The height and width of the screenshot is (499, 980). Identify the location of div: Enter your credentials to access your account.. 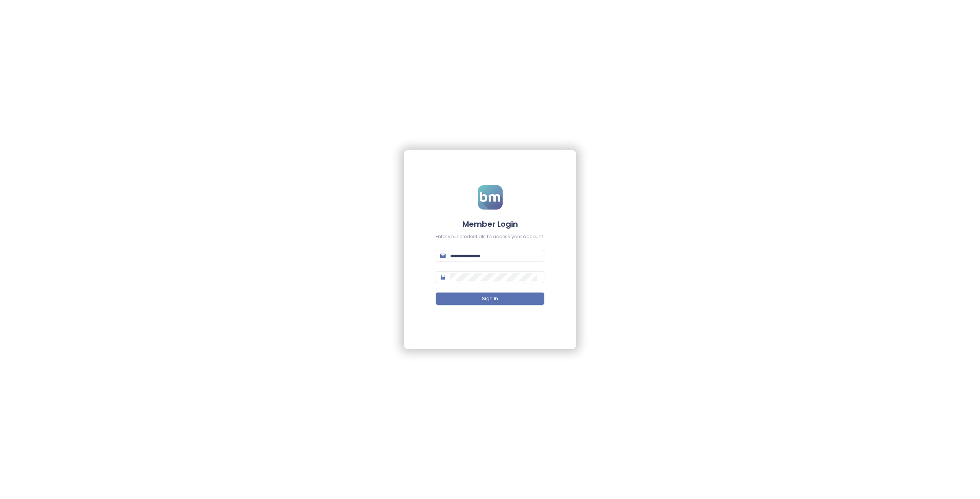
(490, 237).